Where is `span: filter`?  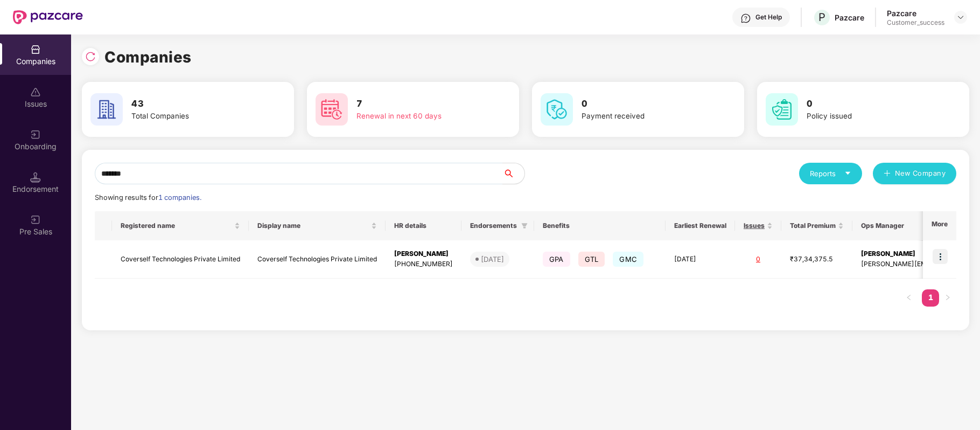 span: filter is located at coordinates (525, 226).